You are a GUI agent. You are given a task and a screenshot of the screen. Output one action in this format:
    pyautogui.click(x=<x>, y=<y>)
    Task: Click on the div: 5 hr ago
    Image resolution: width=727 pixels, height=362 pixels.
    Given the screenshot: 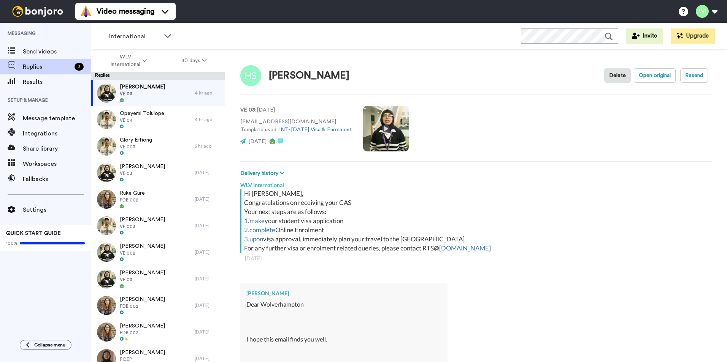 What is the action you would take?
    pyautogui.click(x=208, y=146)
    